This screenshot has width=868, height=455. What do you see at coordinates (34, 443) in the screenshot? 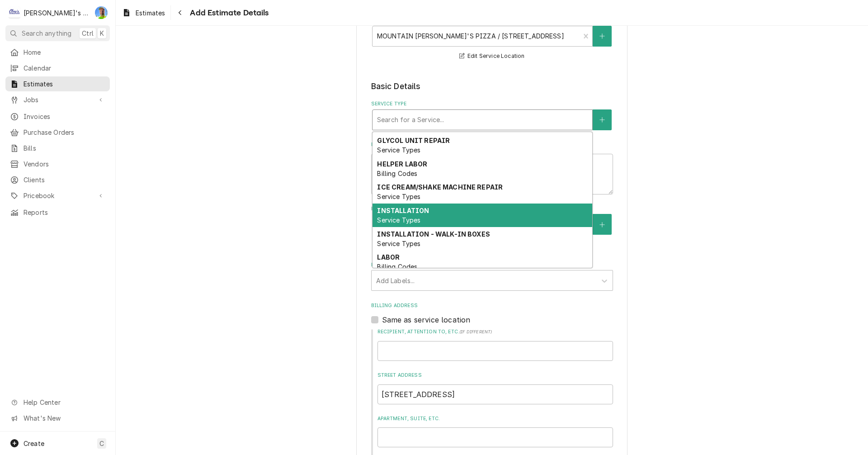
I see `span: Create` at bounding box center [34, 443].